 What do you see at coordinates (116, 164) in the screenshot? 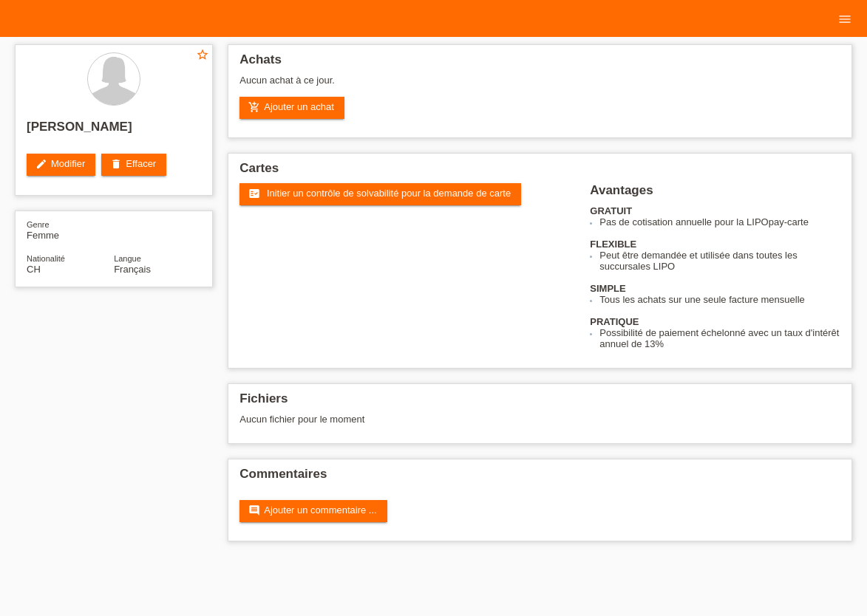
I see `i: delete` at bounding box center [116, 164].